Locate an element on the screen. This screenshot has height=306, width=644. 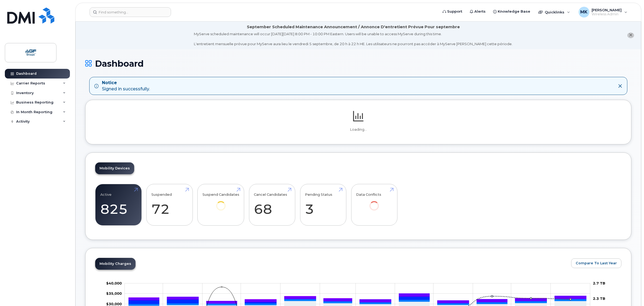
g: QST is located at coordinates (357, 298).